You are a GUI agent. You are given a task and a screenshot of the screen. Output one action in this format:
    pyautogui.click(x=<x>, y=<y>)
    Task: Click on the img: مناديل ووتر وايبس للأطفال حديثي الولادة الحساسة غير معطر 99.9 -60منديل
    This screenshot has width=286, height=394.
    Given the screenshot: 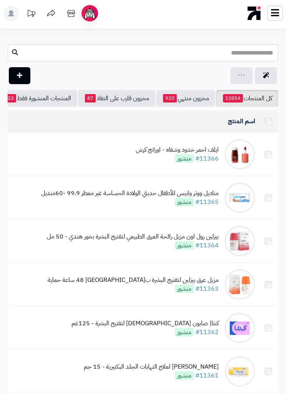 What is the action you would take?
    pyautogui.click(x=240, y=198)
    